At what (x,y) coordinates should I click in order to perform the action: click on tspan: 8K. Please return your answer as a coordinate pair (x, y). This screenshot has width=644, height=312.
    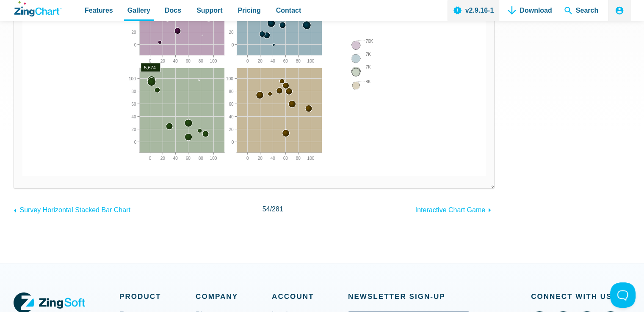
    Looking at the image, I should click on (368, 81).